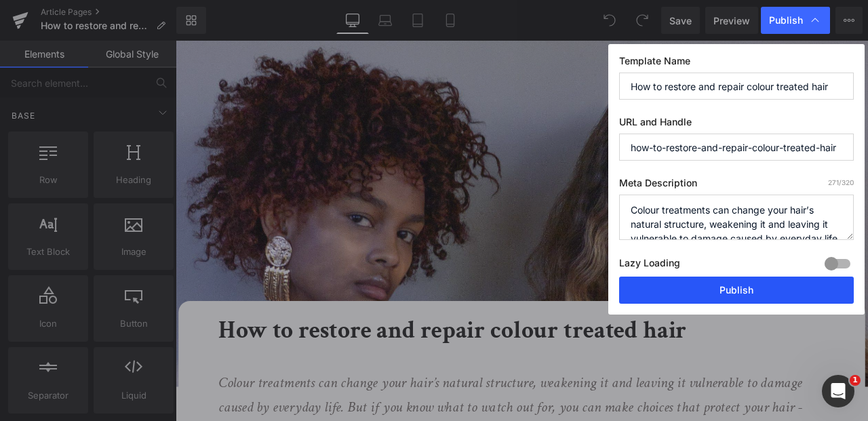  Describe the element at coordinates (650, 265) in the screenshot. I see `label: Lazy Loading` at that location.